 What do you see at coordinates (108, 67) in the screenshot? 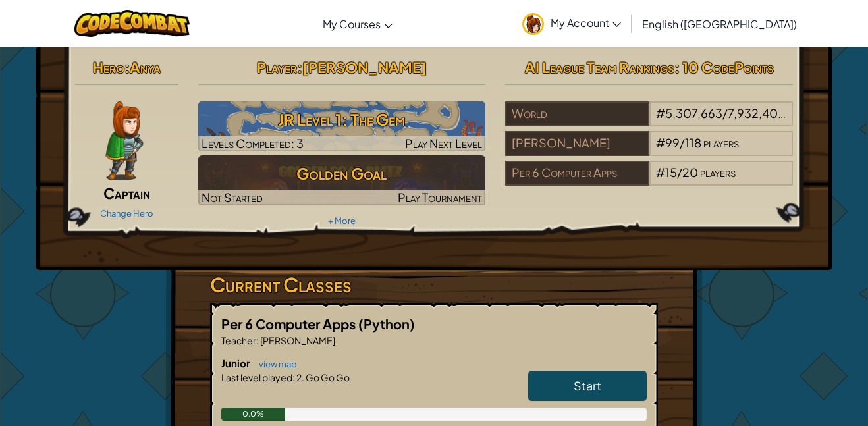
I see `span: Hero` at bounding box center [108, 67].